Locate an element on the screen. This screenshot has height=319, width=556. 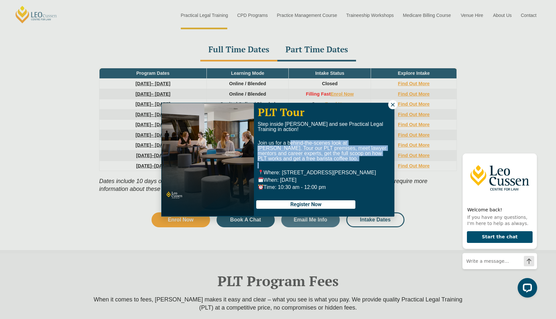
h2: Welcome back! is located at coordinates (43, 69).